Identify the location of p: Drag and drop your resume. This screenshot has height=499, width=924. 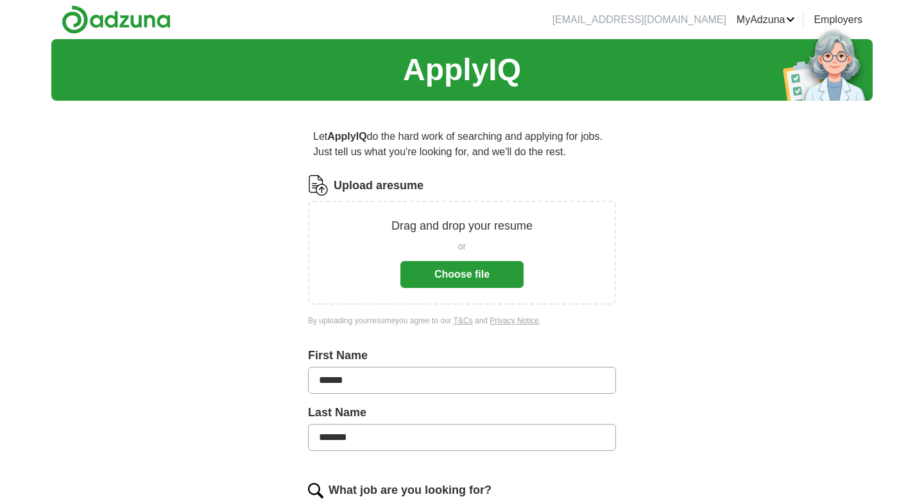
(462, 226).